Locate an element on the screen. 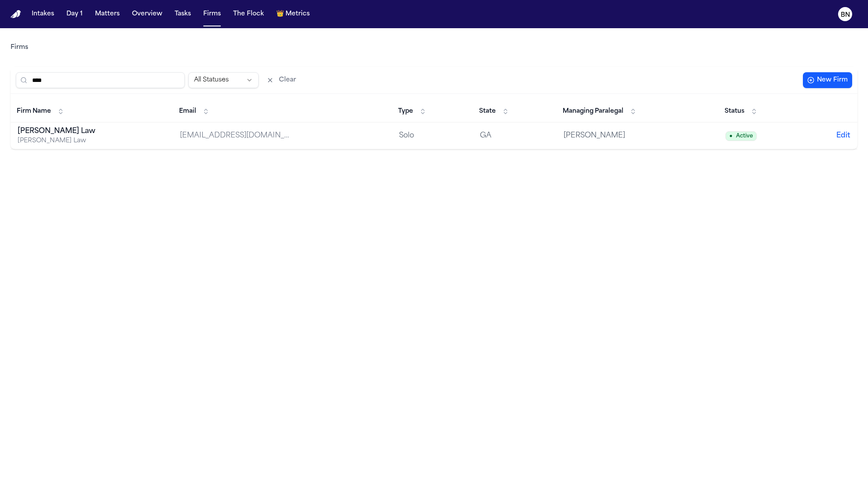  text: BN is located at coordinates (845, 15).